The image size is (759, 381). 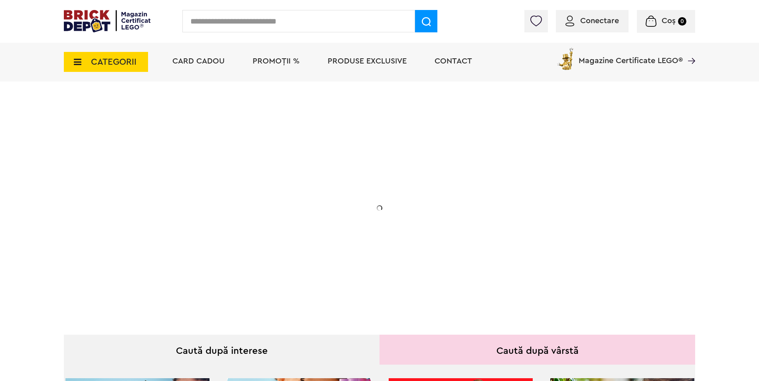 I want to click on a: Card Cadou, so click(x=198, y=61).